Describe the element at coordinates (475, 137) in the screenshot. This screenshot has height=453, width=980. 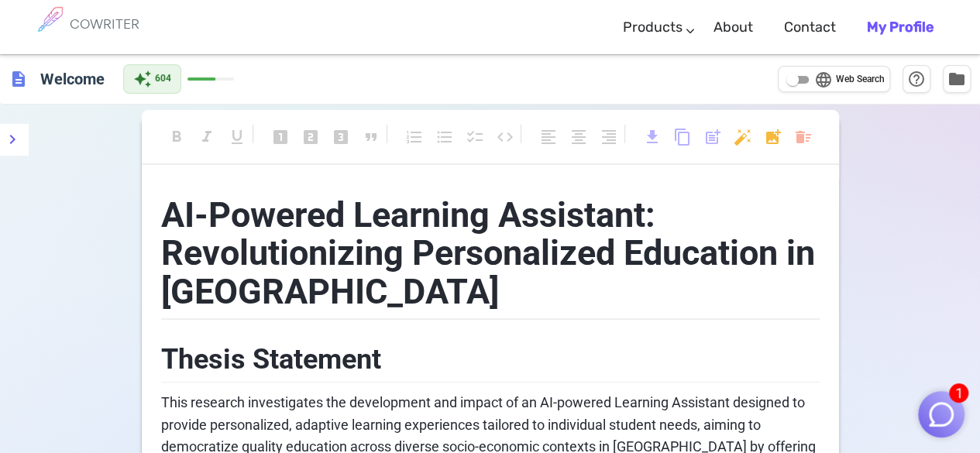
I see `span: checklist` at that location.